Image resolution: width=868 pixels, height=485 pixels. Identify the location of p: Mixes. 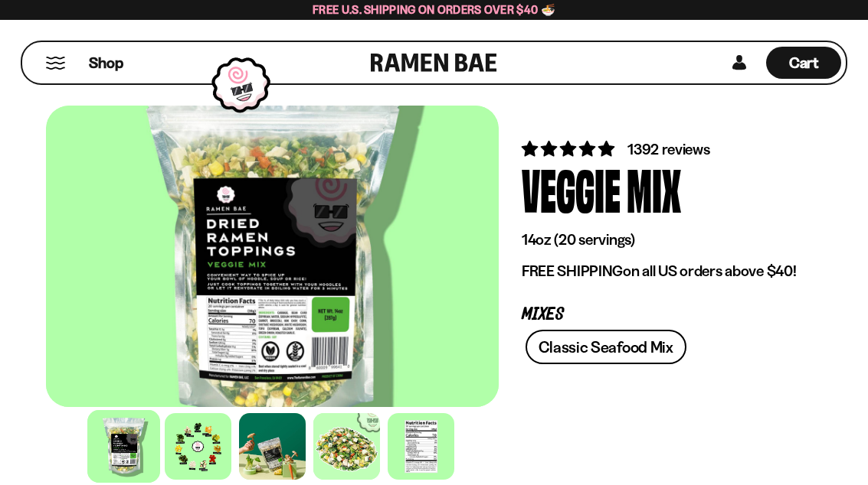
(661, 315).